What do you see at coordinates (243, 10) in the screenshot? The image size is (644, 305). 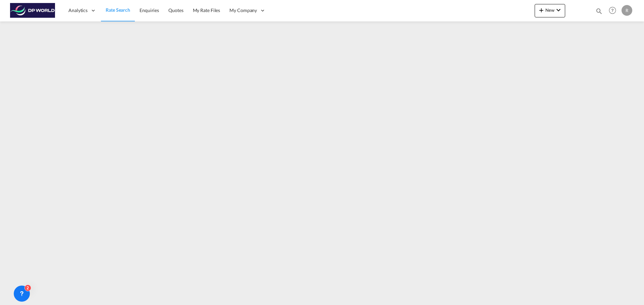 I see `span: My Company` at bounding box center [243, 10].